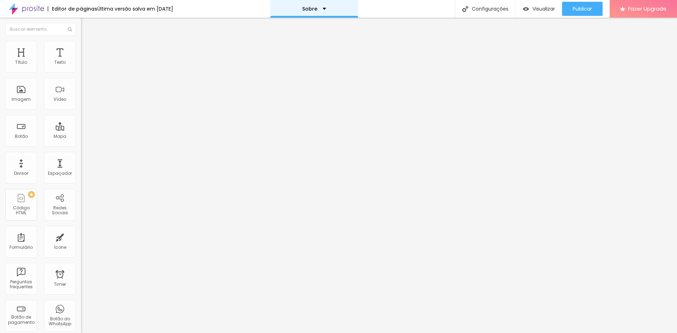 This screenshot has height=333, width=677. I want to click on div: Vídeo, so click(60, 99).